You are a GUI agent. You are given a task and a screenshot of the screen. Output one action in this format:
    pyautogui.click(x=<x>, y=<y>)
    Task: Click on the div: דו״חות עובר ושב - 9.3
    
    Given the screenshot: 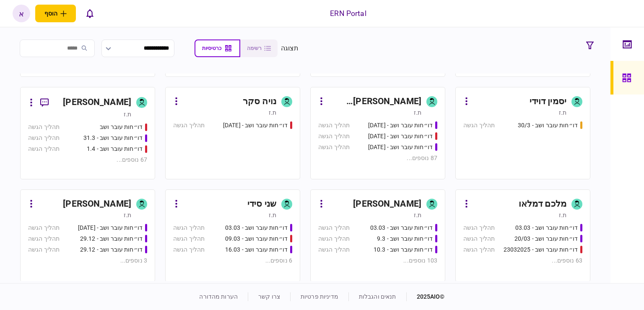 What is the action you would take?
    pyautogui.click(x=404, y=238)
    